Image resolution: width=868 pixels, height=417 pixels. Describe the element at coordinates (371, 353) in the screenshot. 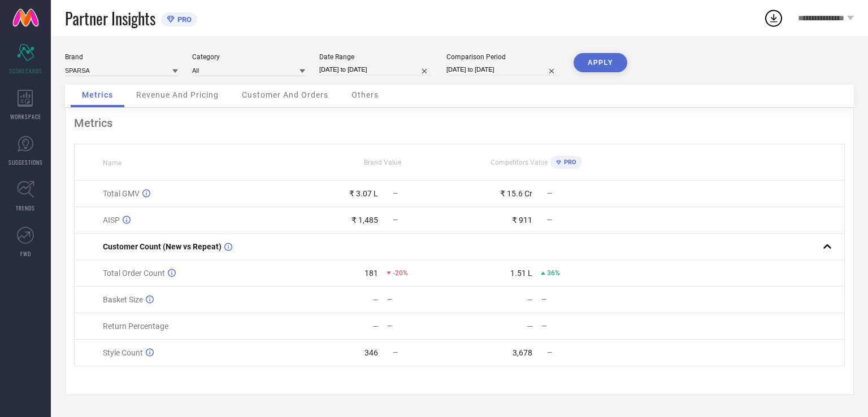

I see `div: 346` at that location.